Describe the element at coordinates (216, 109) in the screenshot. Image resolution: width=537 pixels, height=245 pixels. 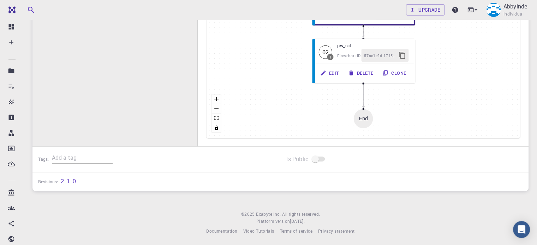
I see `button: zoom out` at that location.